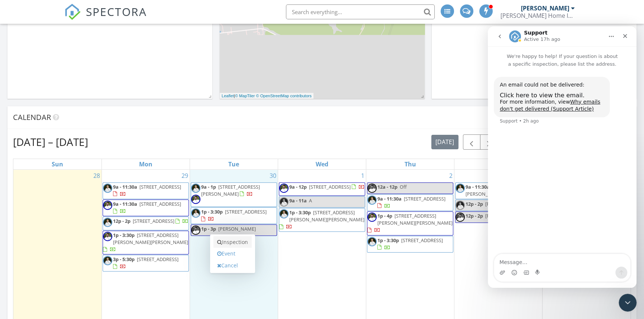 This screenshot has height=319, width=644. I want to click on div: Support • 2h ago, so click(32, 95).